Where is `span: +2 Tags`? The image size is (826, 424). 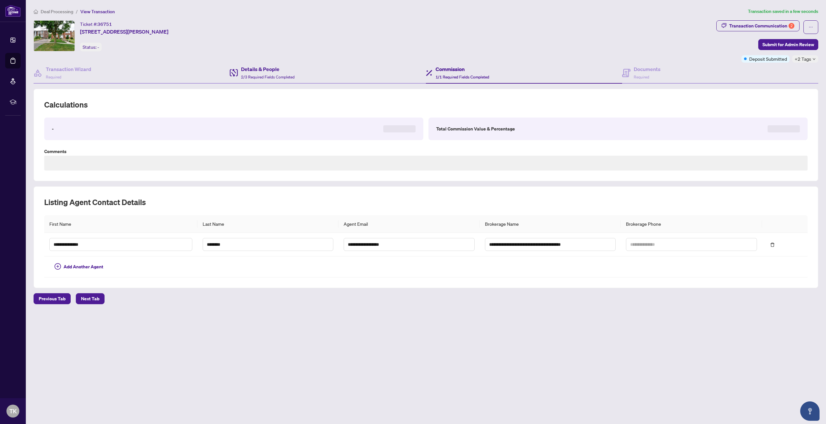
span: +2 Tags is located at coordinates (803, 59).